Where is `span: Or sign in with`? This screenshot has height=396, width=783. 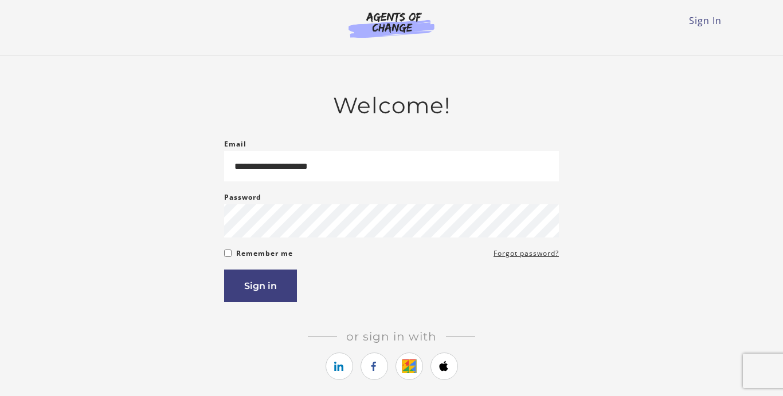 span: Or sign in with is located at coordinates (391, 337).